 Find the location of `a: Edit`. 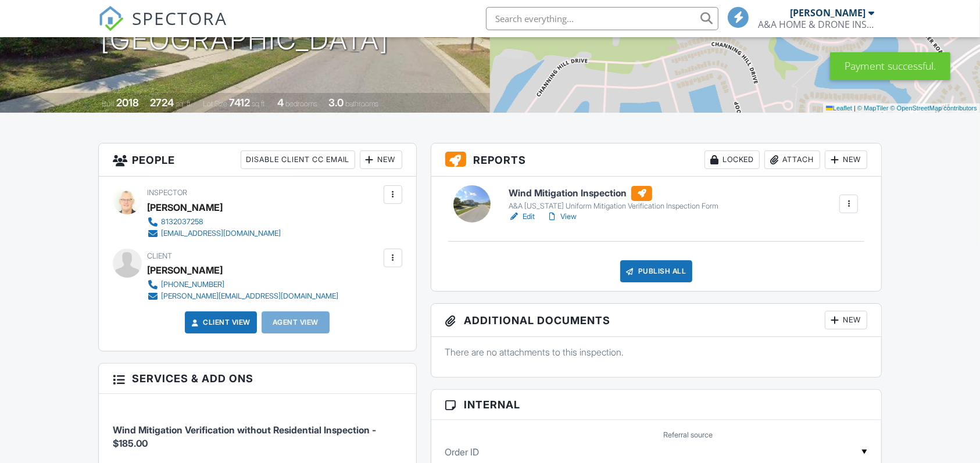

a: Edit is located at coordinates (522, 216).